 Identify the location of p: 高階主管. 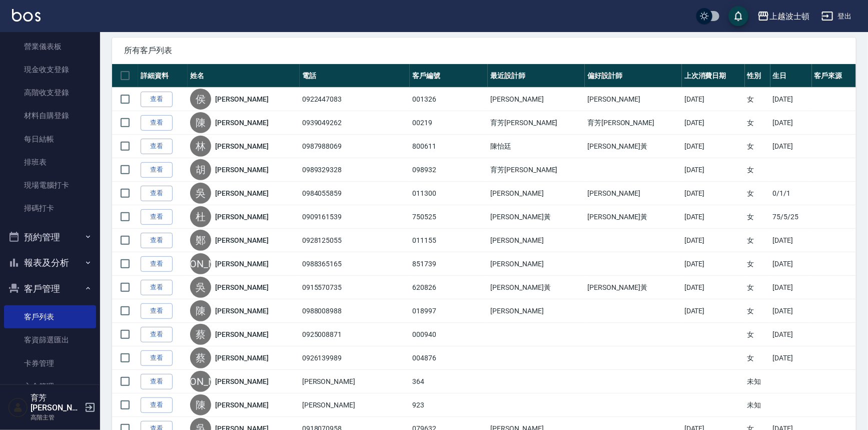
(56, 417).